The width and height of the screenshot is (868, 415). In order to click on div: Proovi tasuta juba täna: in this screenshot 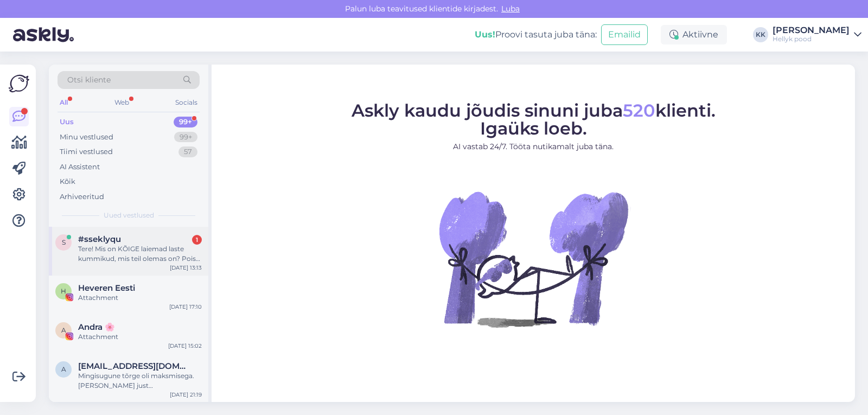, I will do `click(535, 35)`.